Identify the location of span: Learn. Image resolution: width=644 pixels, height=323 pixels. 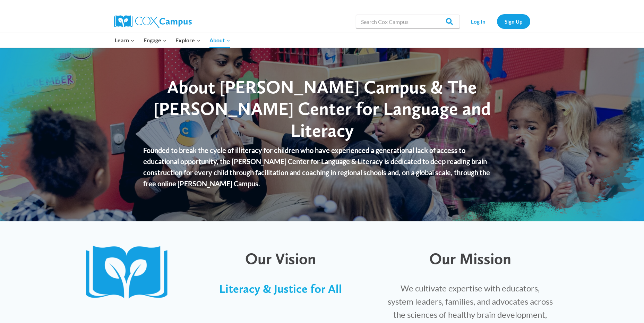
(124, 40).